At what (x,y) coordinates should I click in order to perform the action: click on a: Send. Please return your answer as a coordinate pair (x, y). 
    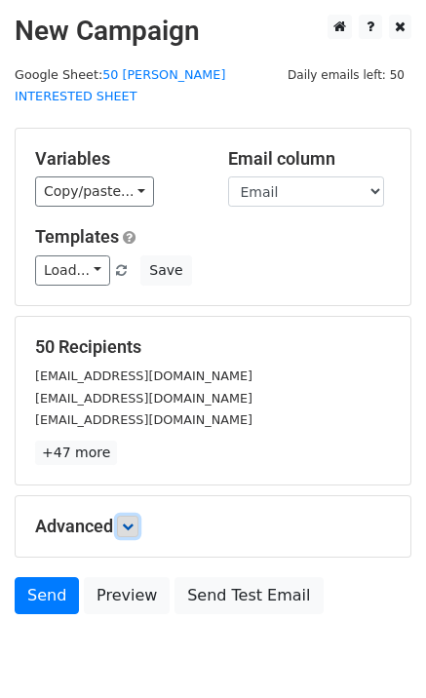
    Looking at the image, I should click on (47, 596).